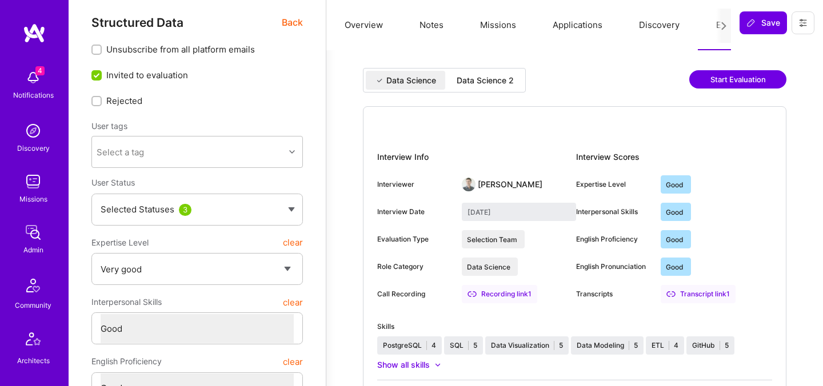 The height and width of the screenshot is (386, 823). I want to click on span: Unsubscribe from all platform emails, so click(181, 49).